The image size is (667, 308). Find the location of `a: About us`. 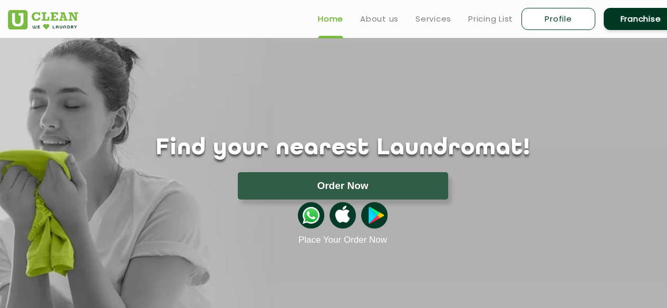

a: About us is located at coordinates (379, 19).